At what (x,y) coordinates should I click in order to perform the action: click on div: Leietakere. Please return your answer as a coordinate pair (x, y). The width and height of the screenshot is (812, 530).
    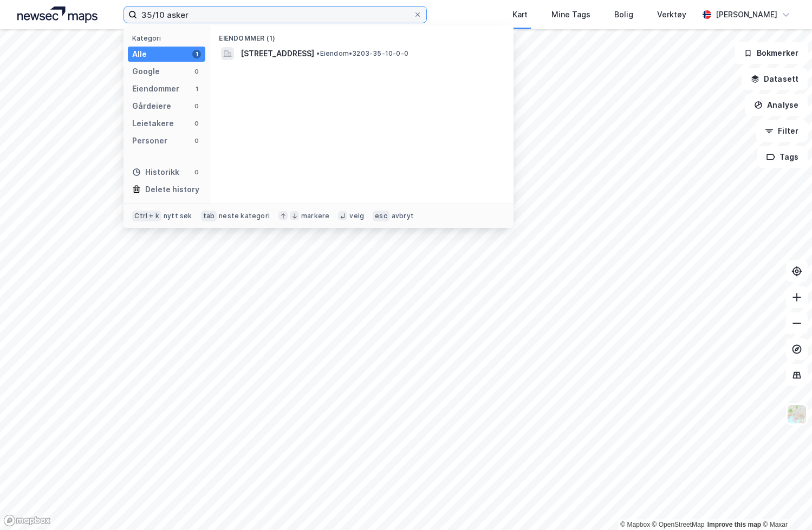
    Looking at the image, I should click on (153, 124).